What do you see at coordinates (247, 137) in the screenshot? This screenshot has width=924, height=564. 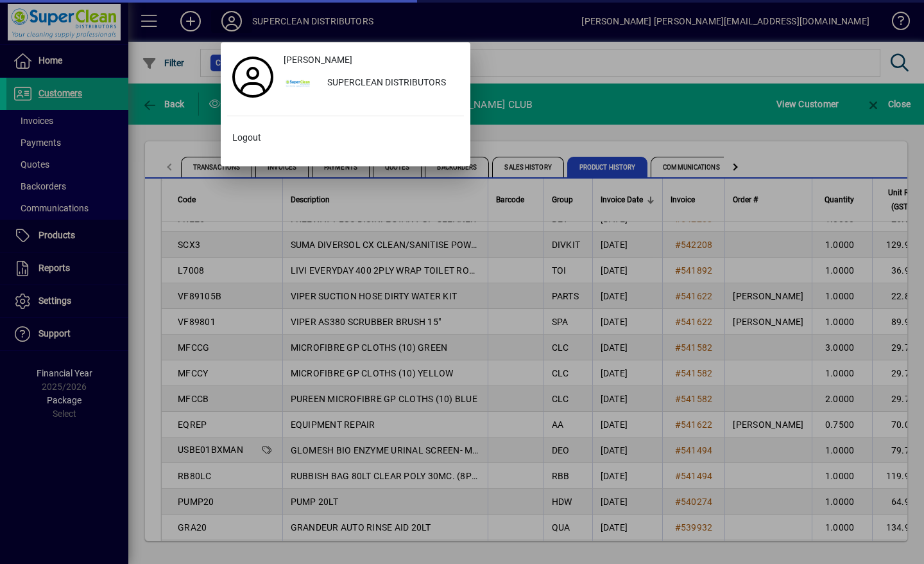 I see `span: Logout` at bounding box center [247, 137].